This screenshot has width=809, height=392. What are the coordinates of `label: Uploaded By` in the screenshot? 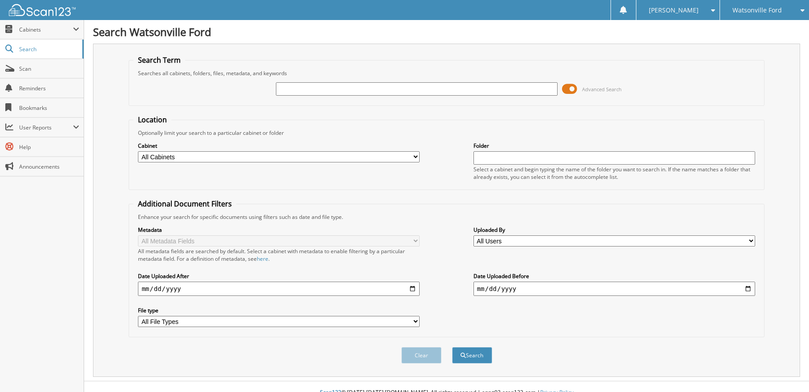 It's located at (614, 230).